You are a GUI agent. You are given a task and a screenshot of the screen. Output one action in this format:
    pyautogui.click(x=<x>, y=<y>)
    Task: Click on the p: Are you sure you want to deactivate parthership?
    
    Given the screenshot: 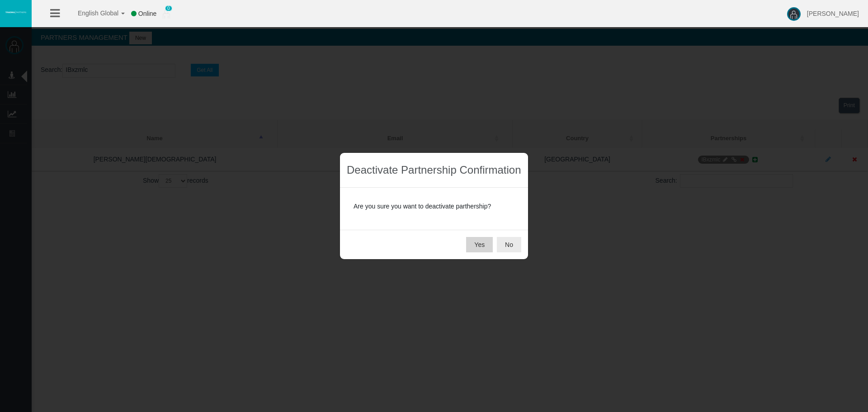 What is the action you would take?
    pyautogui.click(x=434, y=207)
    